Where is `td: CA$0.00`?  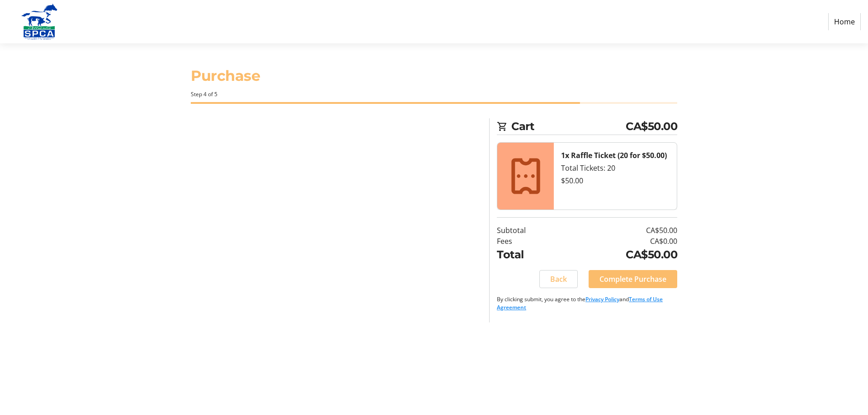
td: CA$0.00 is located at coordinates (619, 241).